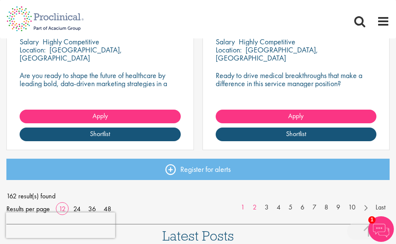  Describe the element at coordinates (62, 208) in the screenshot. I see `a: 12` at that location.